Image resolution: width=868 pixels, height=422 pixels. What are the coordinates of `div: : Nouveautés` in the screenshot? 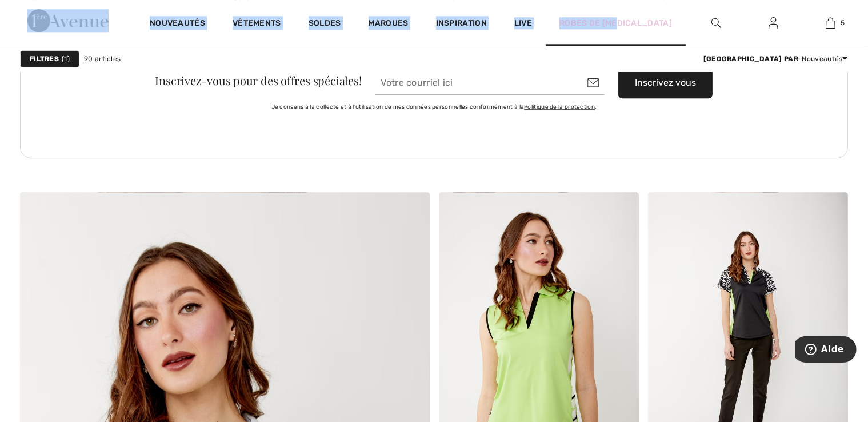 It's located at (776, 59).